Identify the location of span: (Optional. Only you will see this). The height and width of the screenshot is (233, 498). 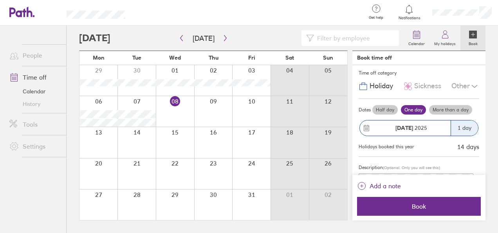
(412, 167).